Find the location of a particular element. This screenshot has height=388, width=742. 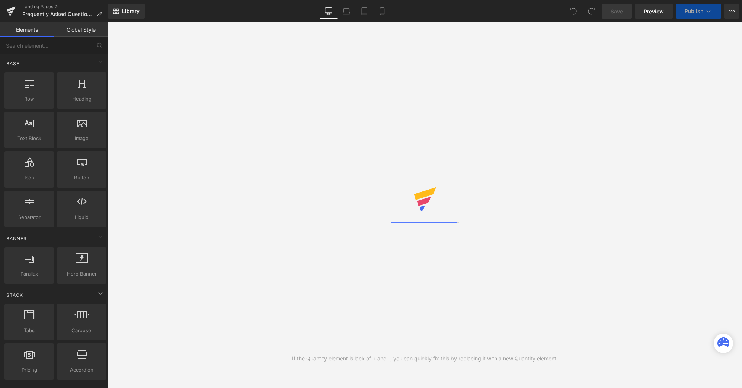

a: Mobile is located at coordinates (382, 11).